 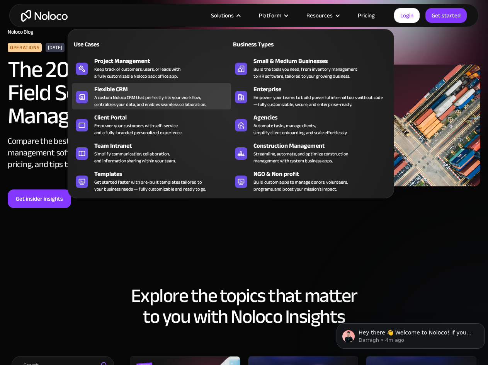 What do you see at coordinates (151, 124) in the screenshot?
I see `a: Client PortalEmpower your customers with self-serviceand a fully-branded personalized experience.` at bounding box center [151, 124].